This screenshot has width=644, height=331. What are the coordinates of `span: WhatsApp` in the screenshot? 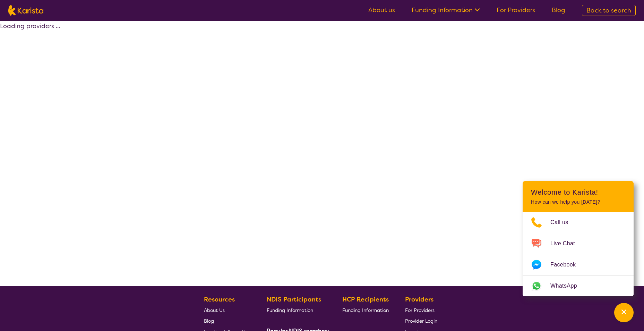 It's located at (568, 286).